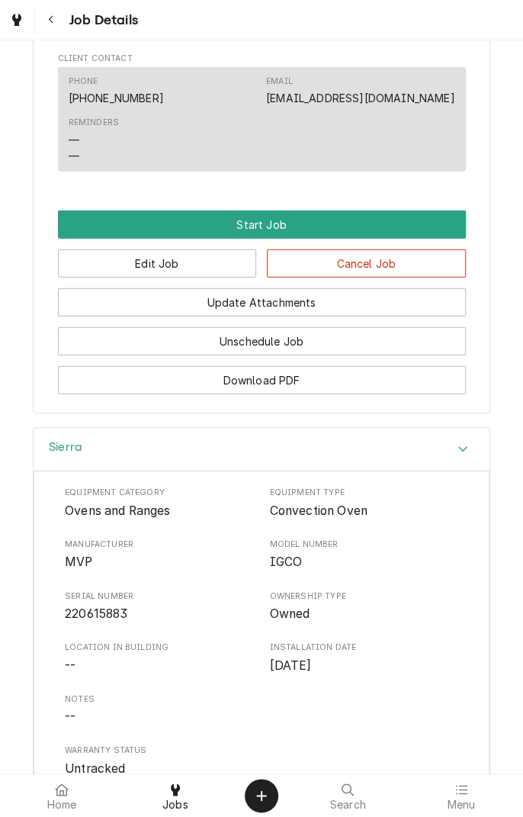  What do you see at coordinates (365, 606) in the screenshot?
I see `div: Ownership Type` at bounding box center [365, 606].